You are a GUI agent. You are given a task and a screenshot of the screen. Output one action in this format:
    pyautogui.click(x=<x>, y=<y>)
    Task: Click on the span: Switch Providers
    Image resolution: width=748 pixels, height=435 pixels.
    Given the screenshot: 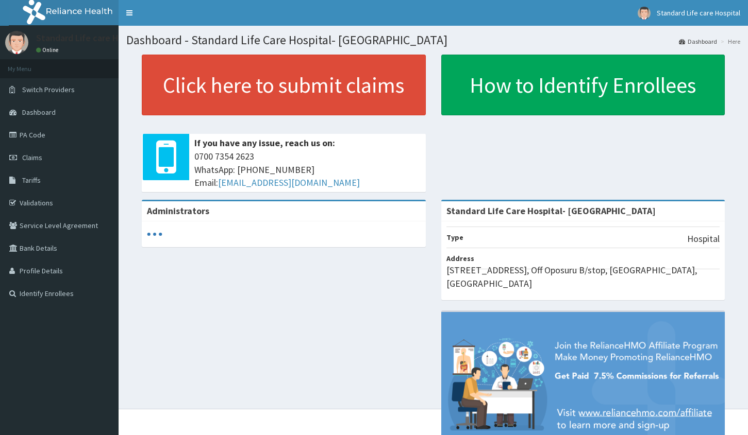 What is the action you would take?
    pyautogui.click(x=48, y=90)
    